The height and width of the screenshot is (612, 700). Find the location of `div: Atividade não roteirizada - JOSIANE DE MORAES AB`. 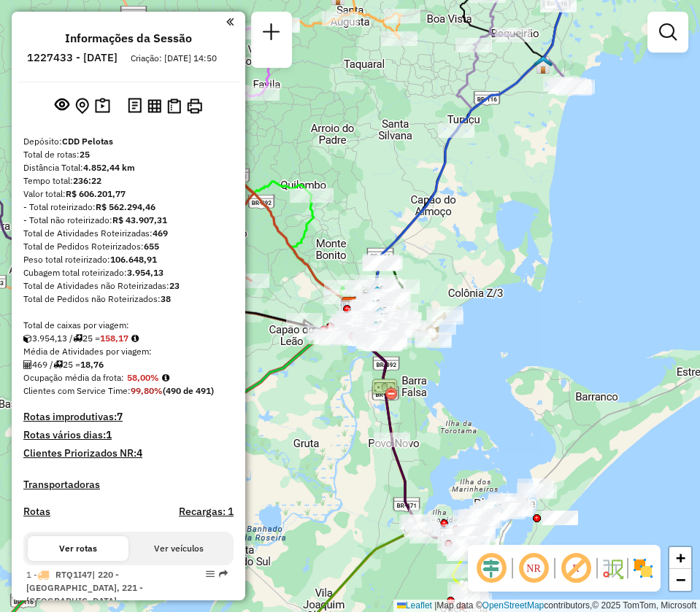

div: Atividade não roteirizada - JOSIANE DE MORAES AB is located at coordinates (538, 492).